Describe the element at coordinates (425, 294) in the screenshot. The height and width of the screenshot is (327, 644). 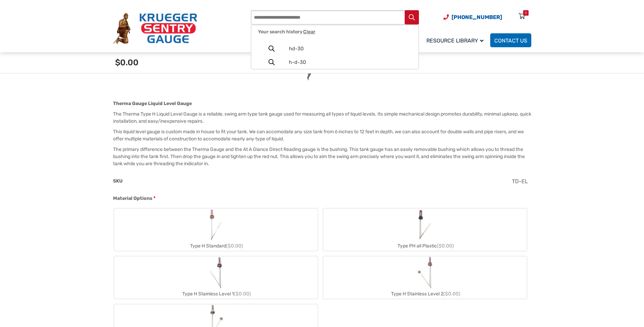
I see `div: Type H Stainless Level 2` at that location.